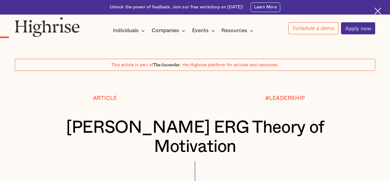  I want to click on span: The Ascender, so click(167, 64).